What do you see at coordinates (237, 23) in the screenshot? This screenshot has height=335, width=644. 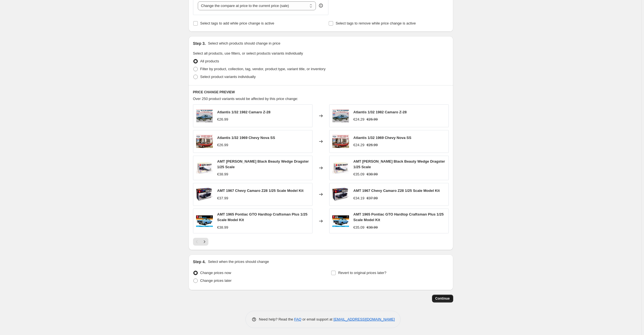 I see `span: Select tags to add while price change is active` at bounding box center [237, 23].